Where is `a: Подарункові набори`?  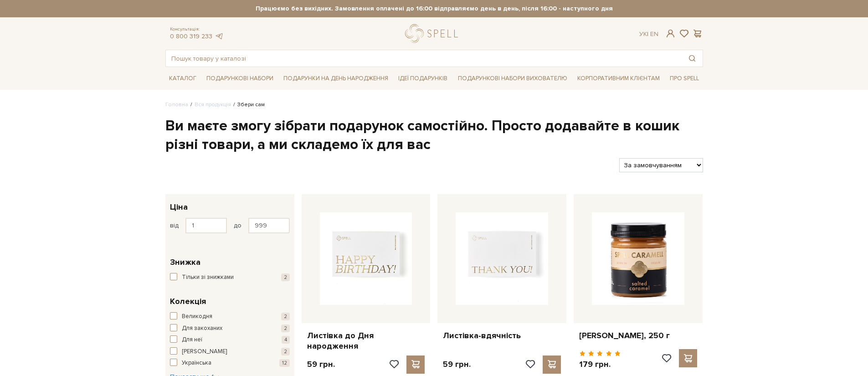
a: Подарункові набори is located at coordinates (240, 79).